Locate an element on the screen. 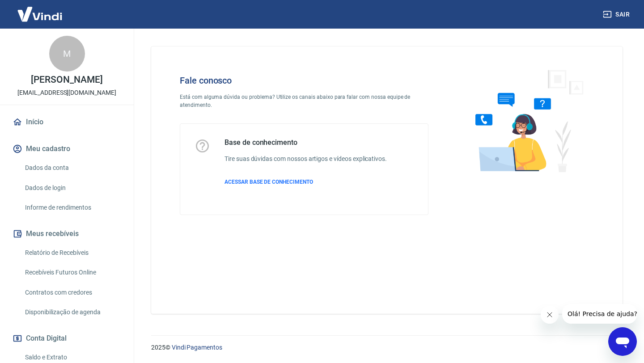 The height and width of the screenshot is (363, 644). button: Meus recebíveis is located at coordinates (67, 234).